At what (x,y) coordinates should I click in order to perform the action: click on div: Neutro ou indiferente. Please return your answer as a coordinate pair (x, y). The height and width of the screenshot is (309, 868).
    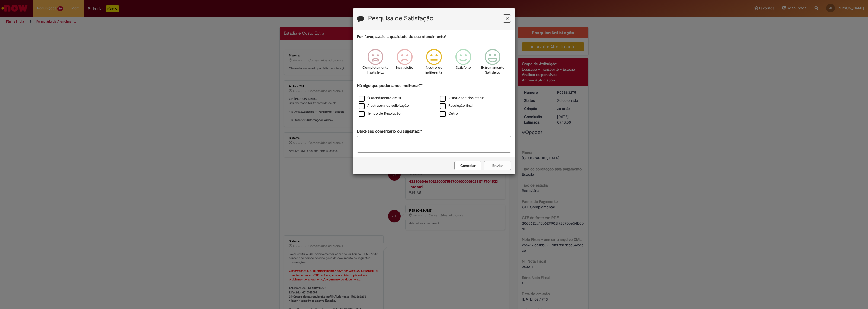
    Looking at the image, I should click on (434, 63).